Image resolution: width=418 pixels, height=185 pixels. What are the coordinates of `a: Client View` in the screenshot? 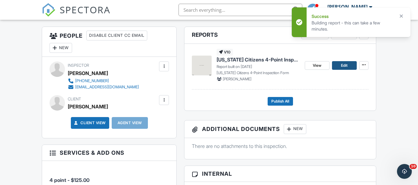 It's located at (89, 123).